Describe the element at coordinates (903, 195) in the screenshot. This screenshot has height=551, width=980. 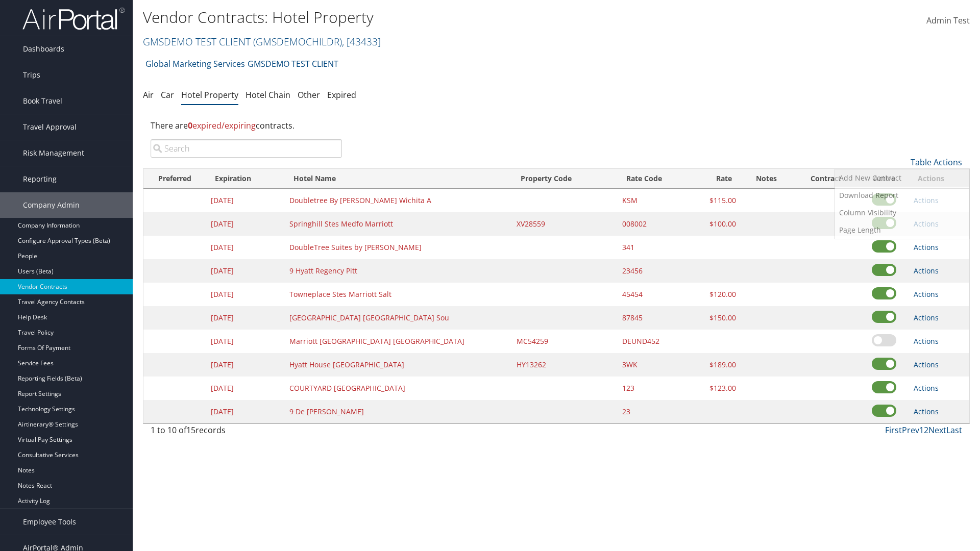
I see `a: Download Report` at that location.